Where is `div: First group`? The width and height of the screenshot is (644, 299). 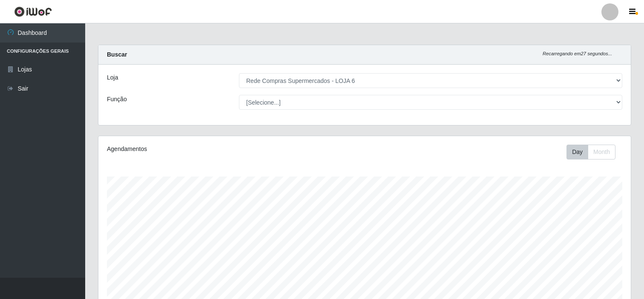 div: First group is located at coordinates (591, 152).